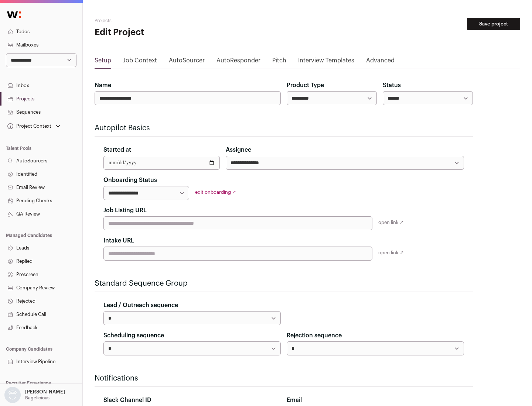 This screenshot has width=532, height=406. Describe the element at coordinates (140, 62) in the screenshot. I see `a: Job Context` at that location.